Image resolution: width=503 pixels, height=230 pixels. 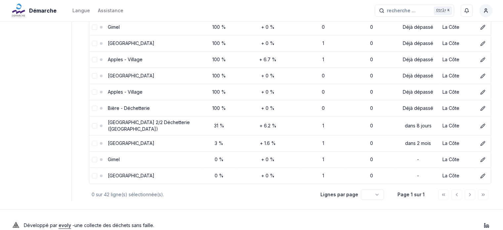 What do you see at coordinates (201, 194) in the screenshot?
I see `div: 0 sur 42 ligne(s) sélectionnée(s).` at bounding box center [201, 194].